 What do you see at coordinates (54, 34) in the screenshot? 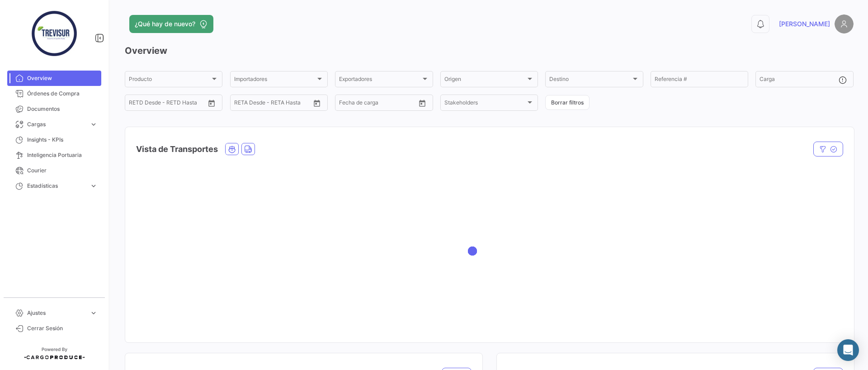
I see `img: 6caa5ca1-1133-4498-815f-28de0616a803.jpeg` at bounding box center [54, 34].